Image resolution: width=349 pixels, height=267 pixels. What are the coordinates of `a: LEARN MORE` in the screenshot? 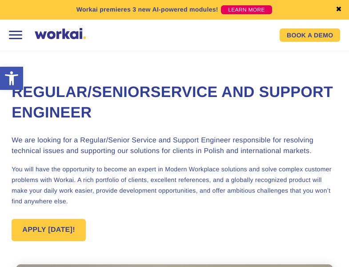 It's located at (246, 10).